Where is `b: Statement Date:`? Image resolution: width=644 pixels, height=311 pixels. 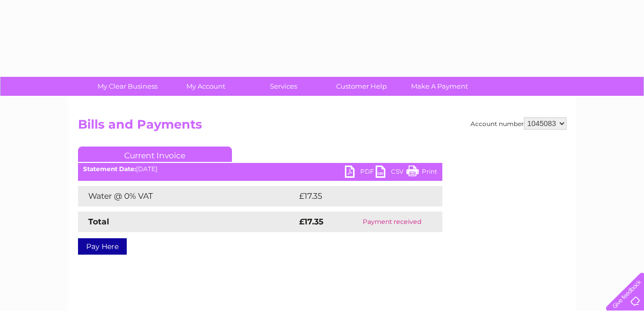 b: Statement Date: is located at coordinates (109, 168).